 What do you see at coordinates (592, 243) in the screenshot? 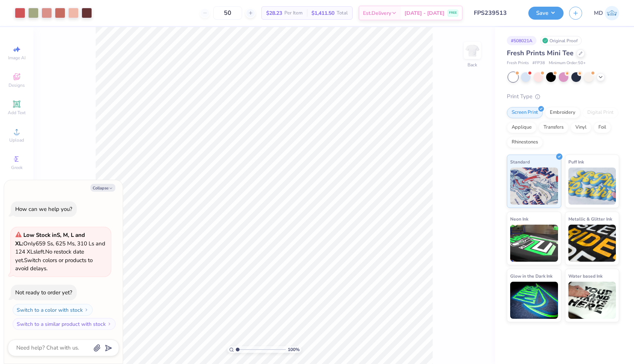
I see `img: Metallic & Glitter Ink` at bounding box center [592, 243].